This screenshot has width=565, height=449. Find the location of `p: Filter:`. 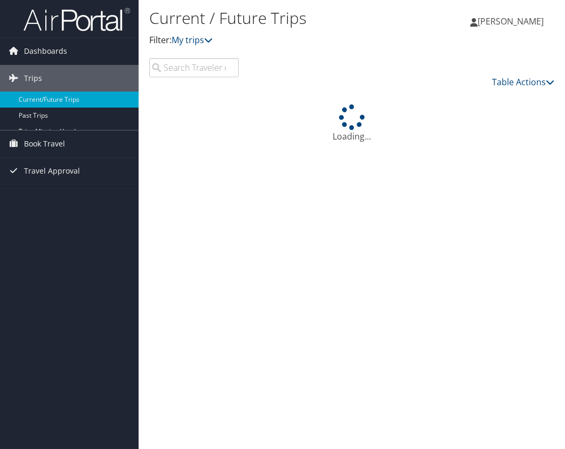

p: Filter: is located at coordinates (284, 41).